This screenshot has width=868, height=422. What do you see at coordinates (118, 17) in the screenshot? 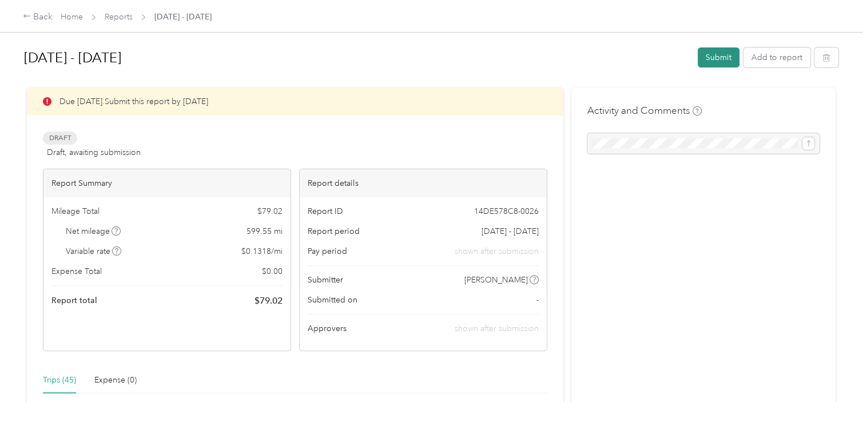
I see `a: Reports` at bounding box center [118, 17].